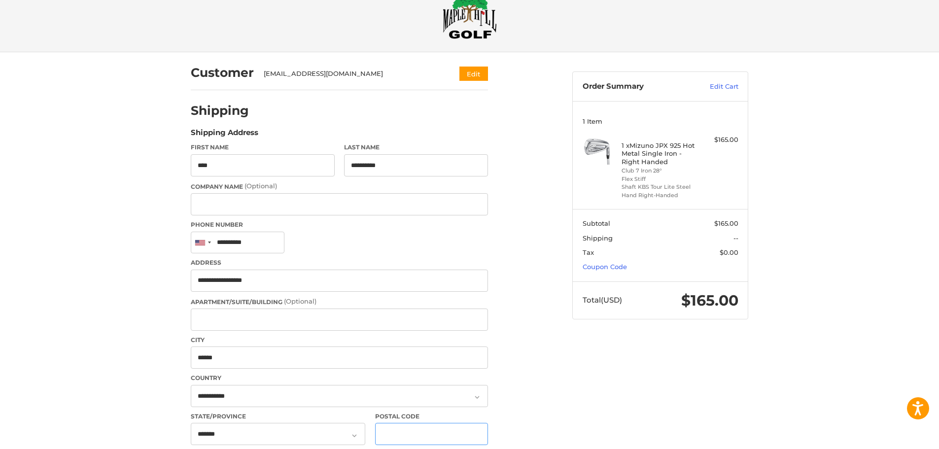  Describe the element at coordinates (659, 179) in the screenshot. I see `li: Flex Stiff` at that location.